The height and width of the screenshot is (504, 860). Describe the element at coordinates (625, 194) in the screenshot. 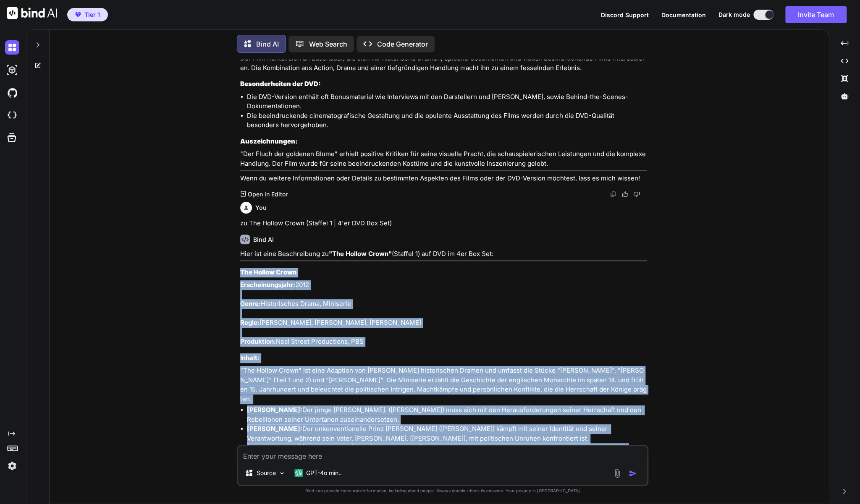

I see `img: like` at that location.